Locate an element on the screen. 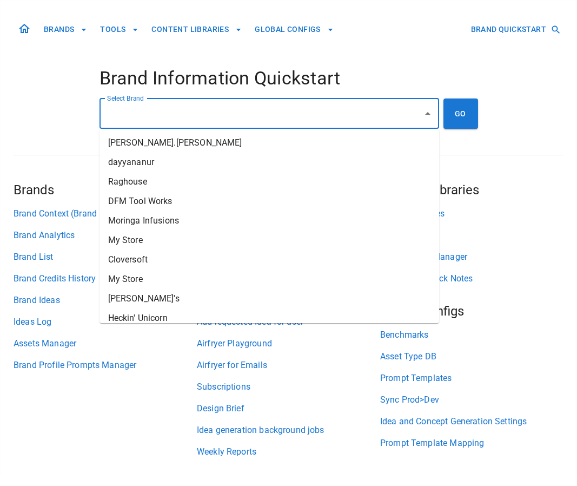  a: Product Viewer is located at coordinates (472, 235).